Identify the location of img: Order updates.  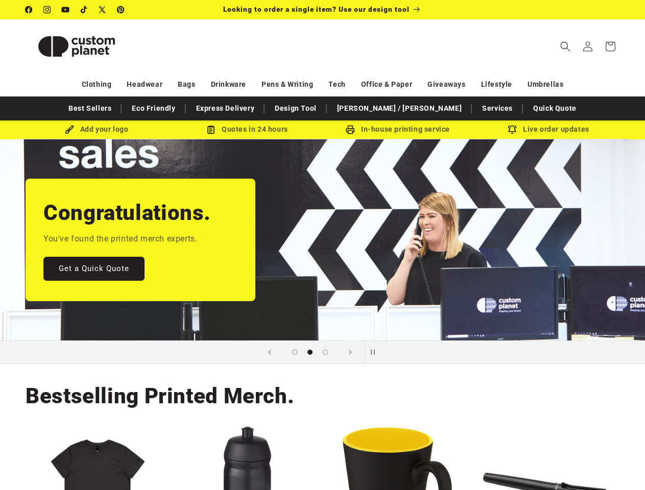
(512, 130).